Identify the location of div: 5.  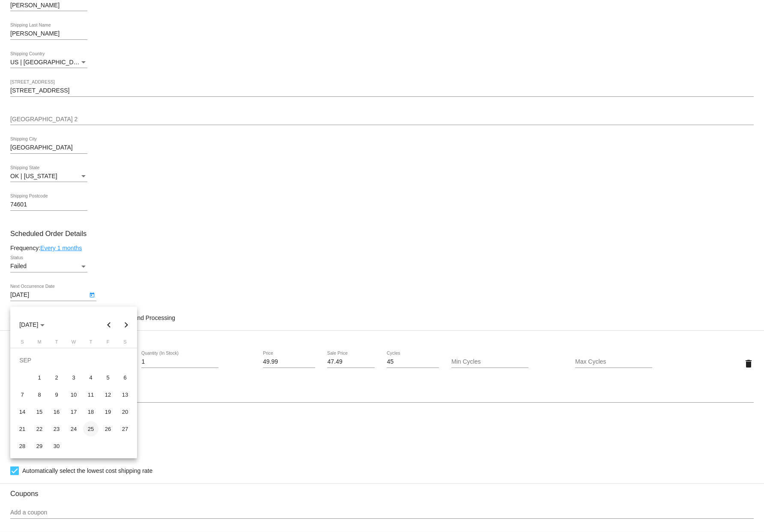
(108, 378).